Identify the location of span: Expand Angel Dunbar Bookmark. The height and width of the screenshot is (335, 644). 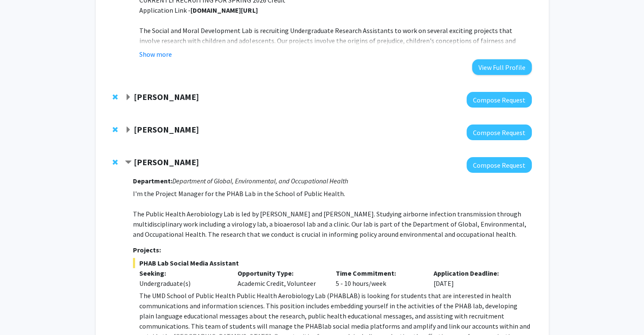
(128, 130).